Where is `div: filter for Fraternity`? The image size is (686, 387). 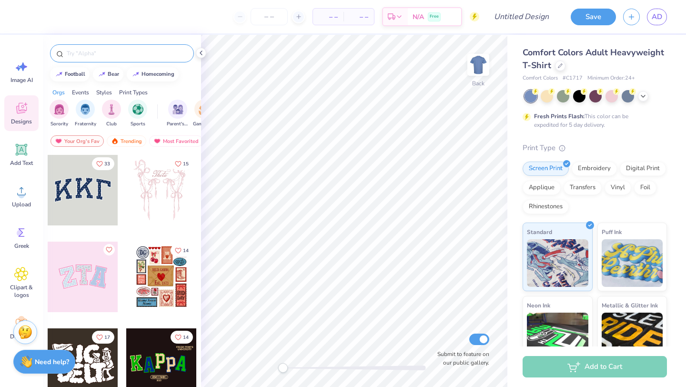 div: filter for Fraternity is located at coordinates (85, 113).